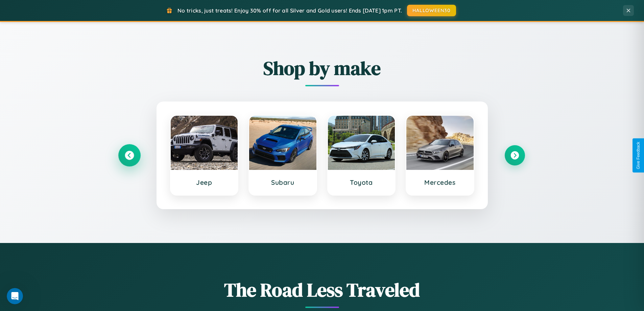 The image size is (644, 311). What do you see at coordinates (361, 182) in the screenshot?
I see `h3: Toyota` at bounding box center [361, 182].